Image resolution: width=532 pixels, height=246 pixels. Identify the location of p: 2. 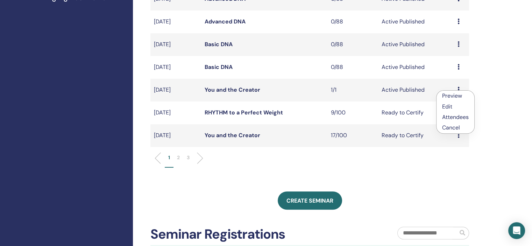
(178, 157).